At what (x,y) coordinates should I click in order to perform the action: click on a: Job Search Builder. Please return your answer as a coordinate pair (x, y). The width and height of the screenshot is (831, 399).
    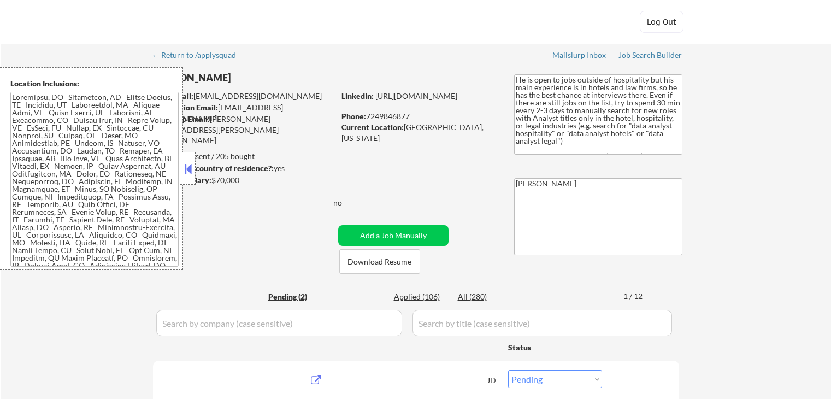
    Looking at the image, I should click on (650, 56).